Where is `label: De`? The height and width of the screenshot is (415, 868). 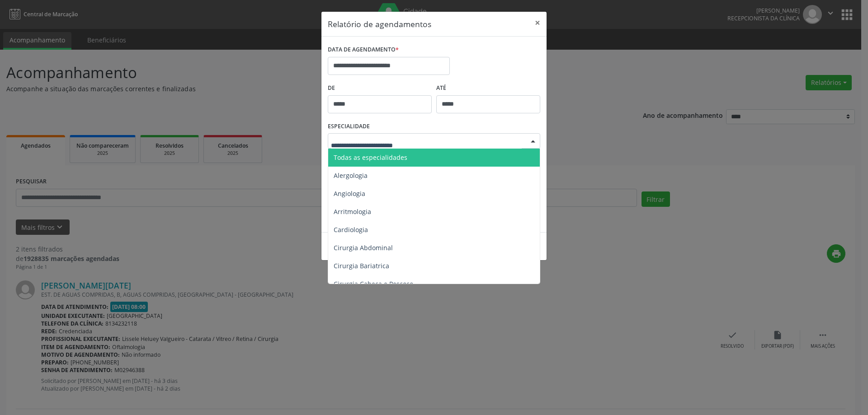
label: De is located at coordinates (380, 88).